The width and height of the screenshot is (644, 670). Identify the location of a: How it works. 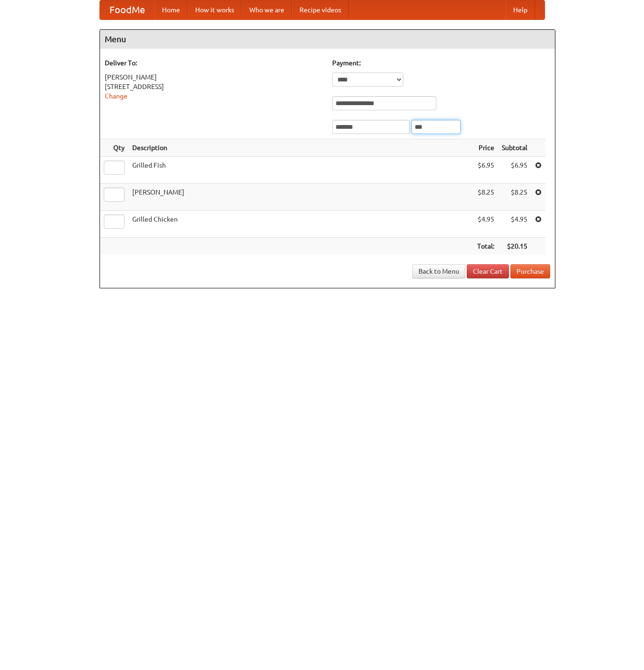
(215, 10).